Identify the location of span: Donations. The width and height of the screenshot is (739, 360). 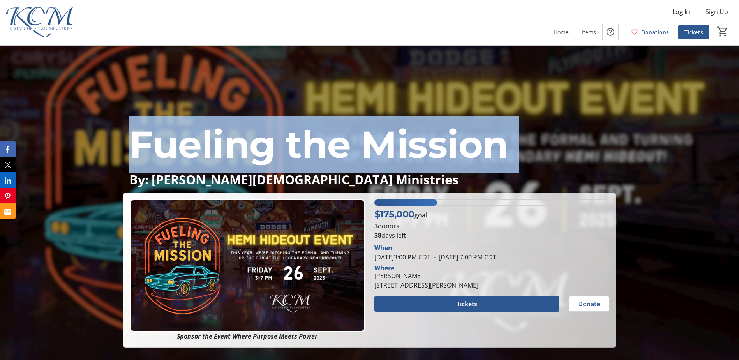
(655, 32).